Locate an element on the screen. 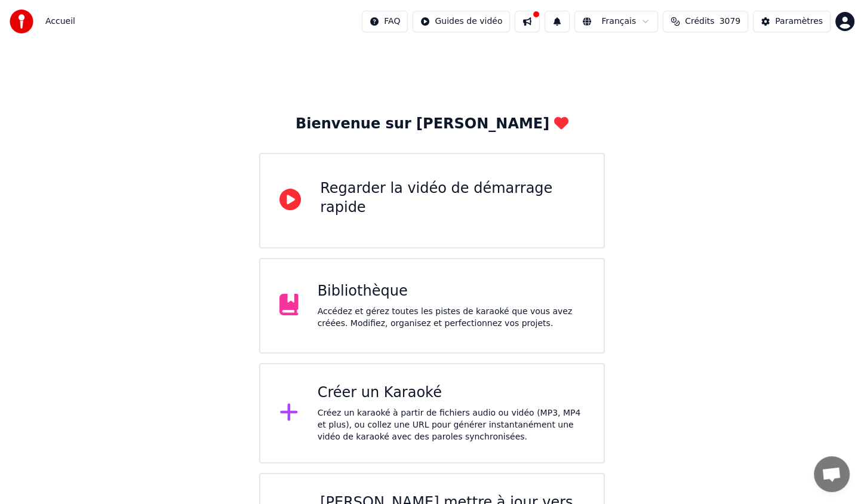 The width and height of the screenshot is (864, 504). div: Créez un karaoké à partir de fichiers audio ou vidéo (MP3, MP4 et plus), ou collez une URL pour g... is located at coordinates (451, 425).